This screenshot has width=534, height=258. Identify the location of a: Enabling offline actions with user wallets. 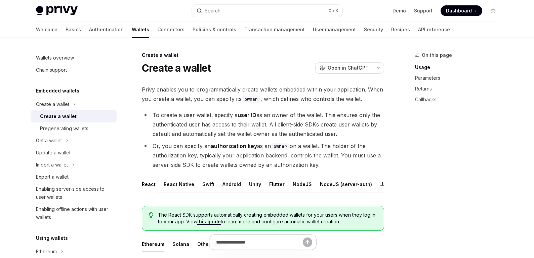
(74, 213).